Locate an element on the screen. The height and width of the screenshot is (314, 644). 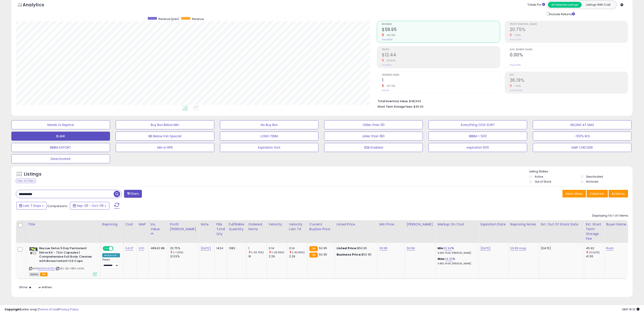
small: FBA is located at coordinates (314, 249).